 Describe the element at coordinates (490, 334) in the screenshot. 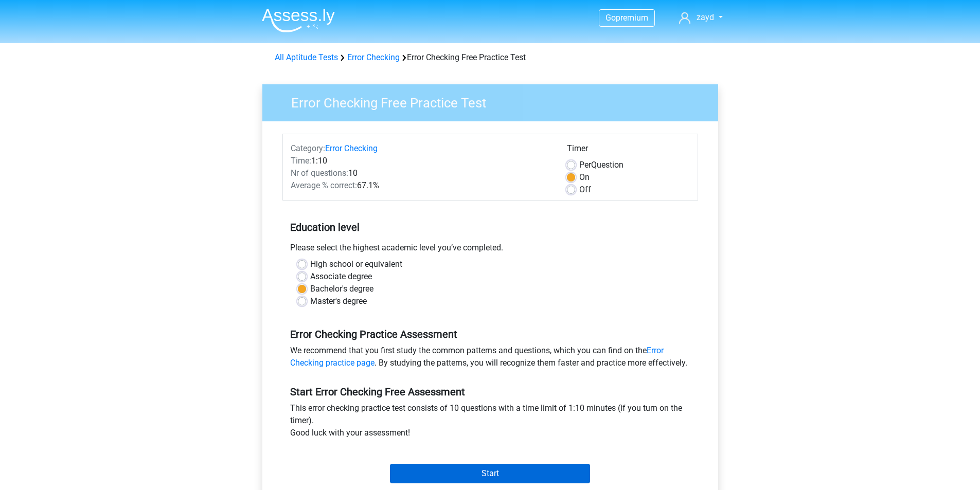

I see `h5: Error Checking Practice Assessment` at that location.